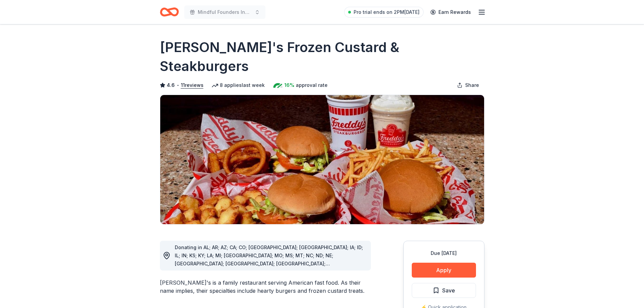 The image size is (644, 308). I want to click on button: 11reviews, so click(192, 85).